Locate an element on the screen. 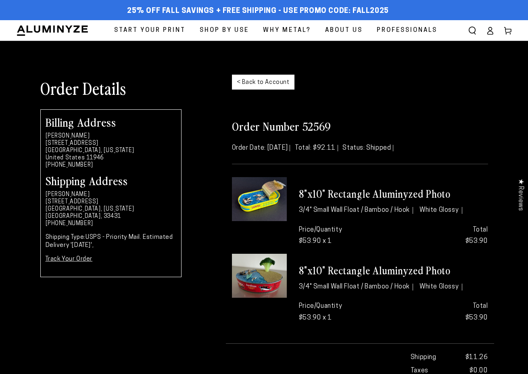 Image resolution: width=528 pixels, height=374 pixels. span: Status: Shipped is located at coordinates (368, 148).